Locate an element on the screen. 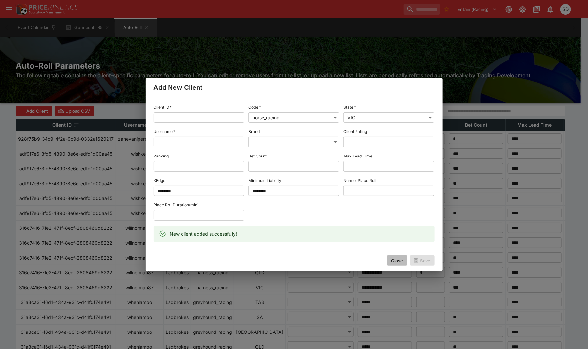  div: New client added successfully! is located at coordinates (204, 234).